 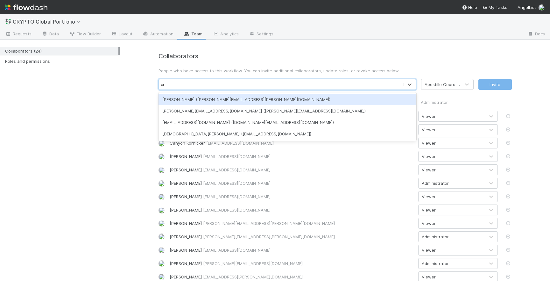 I want to click on div: Help, so click(x=469, y=7).